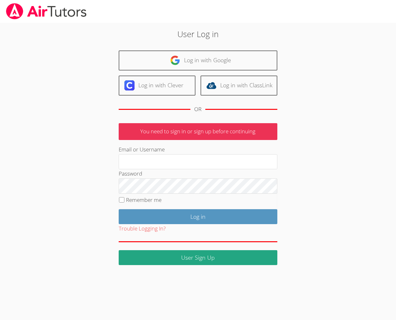  What do you see at coordinates (198, 257) in the screenshot?
I see `a: User Sign Up` at bounding box center [198, 257].